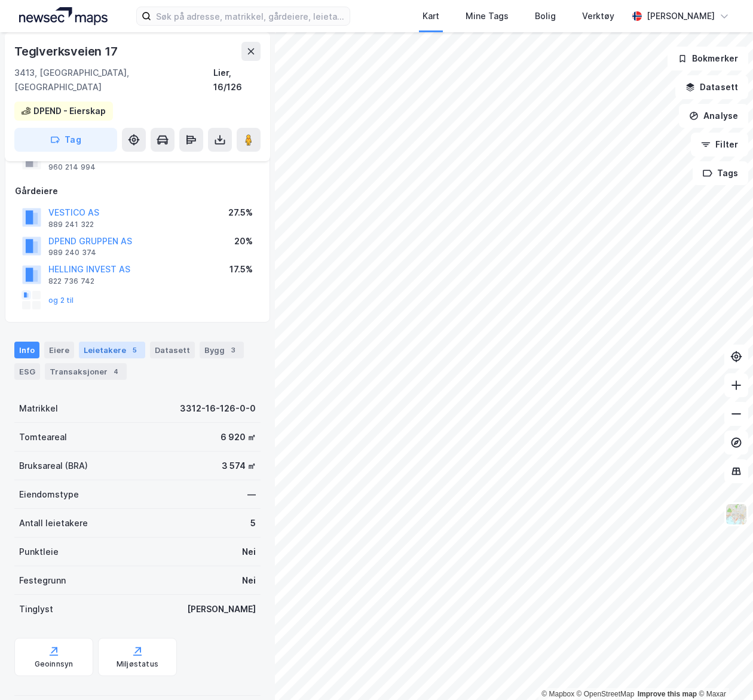  Describe the element at coordinates (27, 350) in the screenshot. I see `div: Info` at that location.